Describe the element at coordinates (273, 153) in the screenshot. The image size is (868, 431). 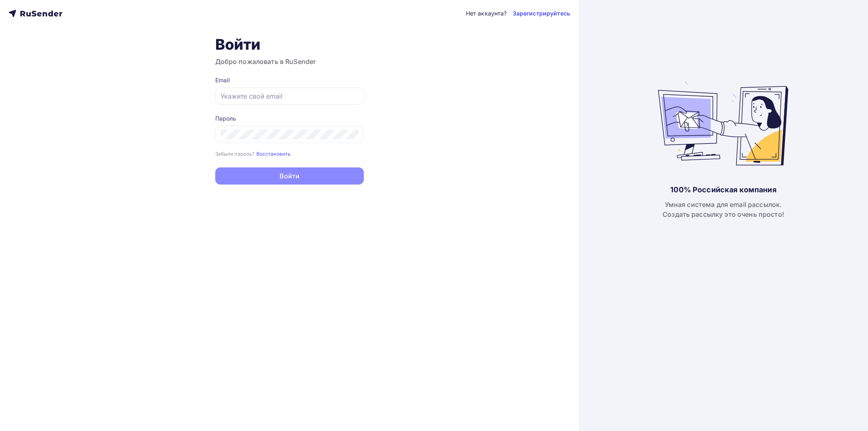
I see `a: Восстановить` at that location.